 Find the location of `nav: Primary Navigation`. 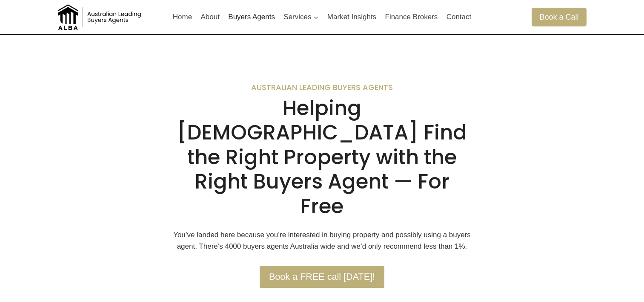

nav: Primary Navigation is located at coordinates (322, 17).